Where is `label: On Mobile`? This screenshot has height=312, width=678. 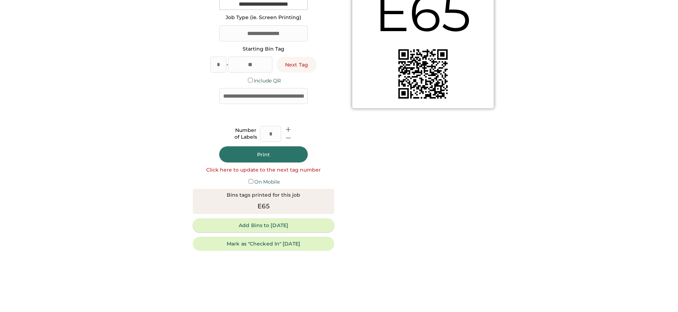 label: On Mobile is located at coordinates (267, 182).